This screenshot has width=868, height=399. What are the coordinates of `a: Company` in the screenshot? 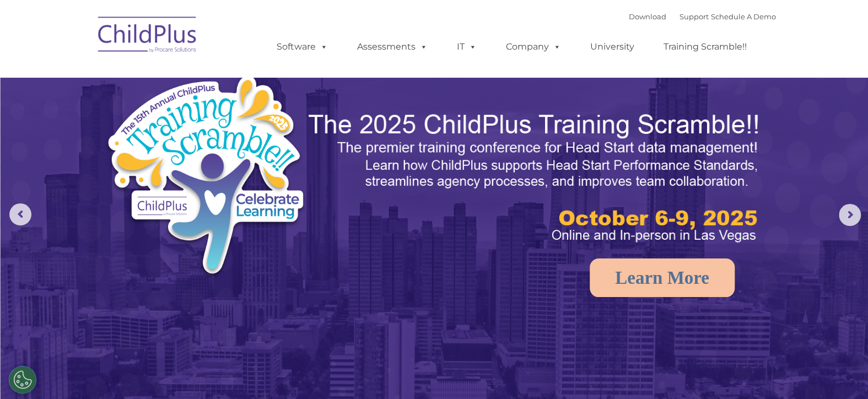 It's located at (534, 47).